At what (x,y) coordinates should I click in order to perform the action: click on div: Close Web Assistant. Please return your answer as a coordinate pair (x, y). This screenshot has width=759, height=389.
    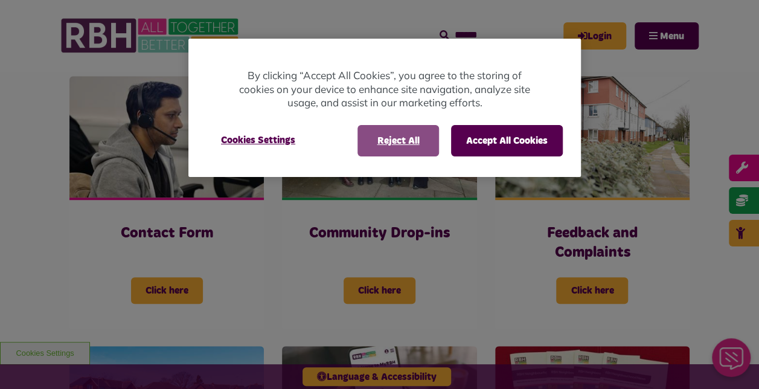
    Looking at the image, I should click on (27, 23).